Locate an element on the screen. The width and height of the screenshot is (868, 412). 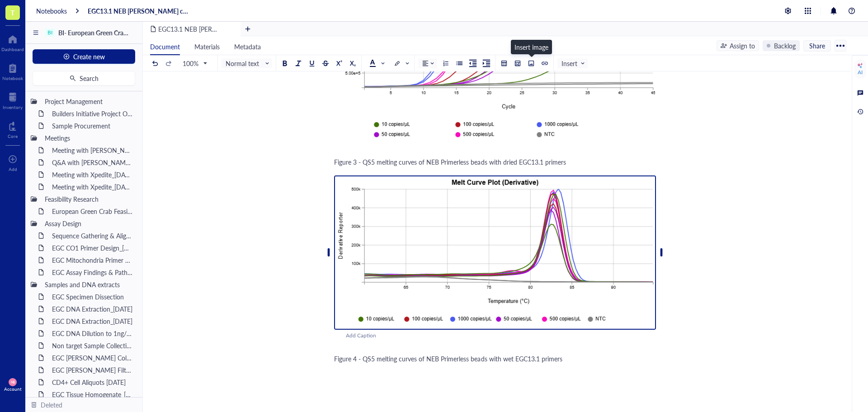
div: Insert image is located at coordinates (531, 47).